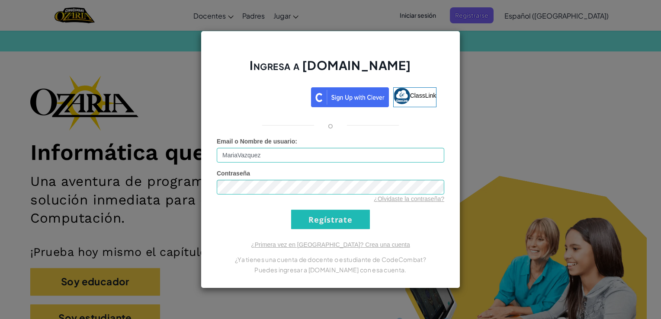 The image size is (661, 319). What do you see at coordinates (331, 125) in the screenshot?
I see `p: o` at bounding box center [331, 125].